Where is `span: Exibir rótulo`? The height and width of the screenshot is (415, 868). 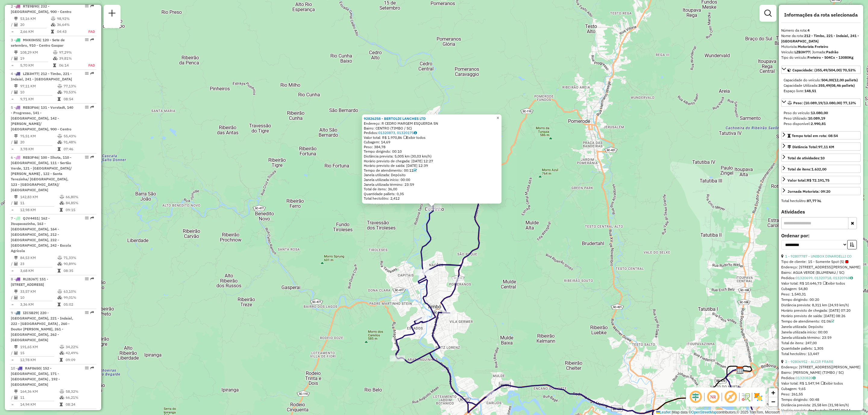 span: Exibir rótulo is located at coordinates (731, 397).